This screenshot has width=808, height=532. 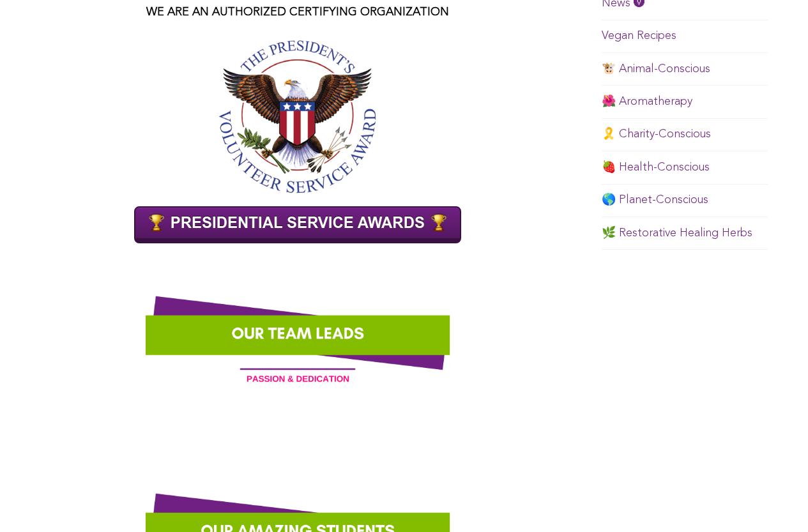 What do you see at coordinates (298, 12) in the screenshot?
I see `p: WE ARE AN AUTHORIZED CERTIFYING ORGANIZATION` at bounding box center [298, 12].